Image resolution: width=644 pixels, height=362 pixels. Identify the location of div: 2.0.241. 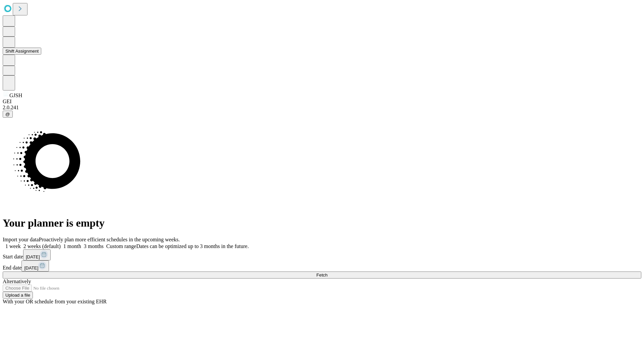
(322, 107).